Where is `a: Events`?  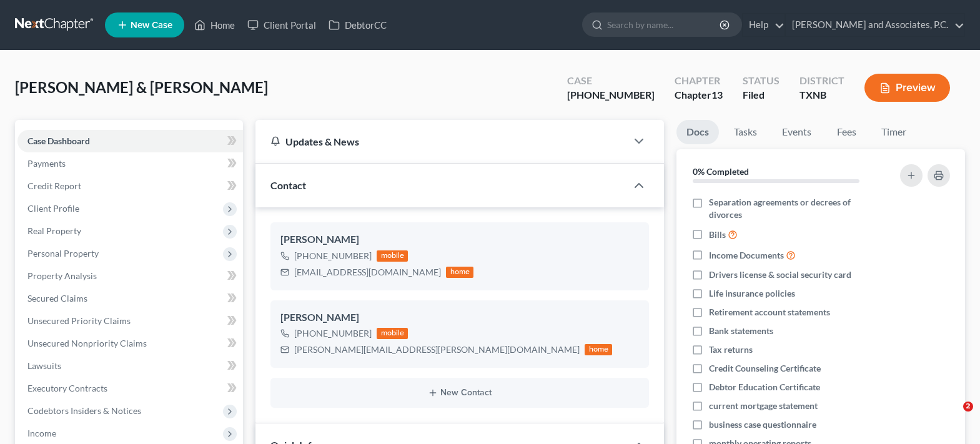
a: Events is located at coordinates (796, 132).